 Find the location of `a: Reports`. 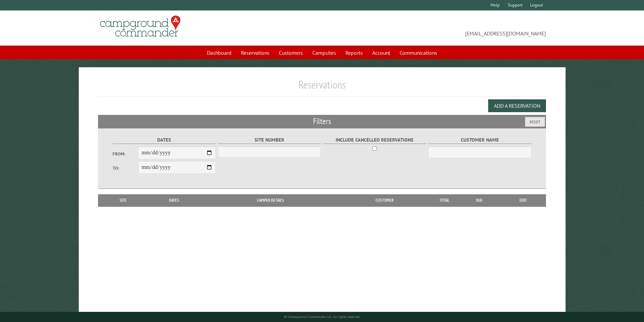

a: Reports is located at coordinates (354, 52).